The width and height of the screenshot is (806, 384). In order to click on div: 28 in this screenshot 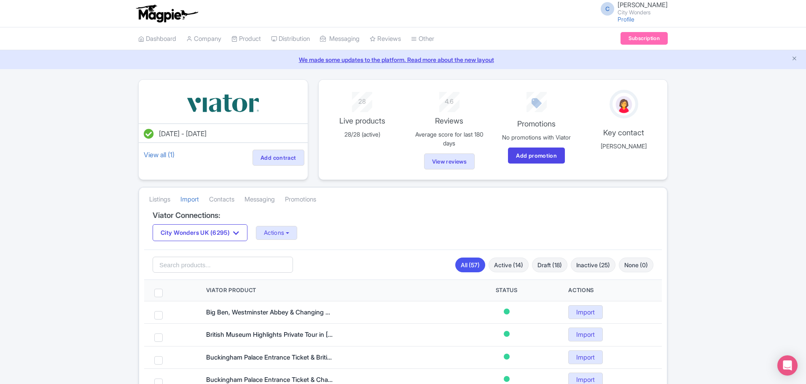, I will do `click(362, 99)`.